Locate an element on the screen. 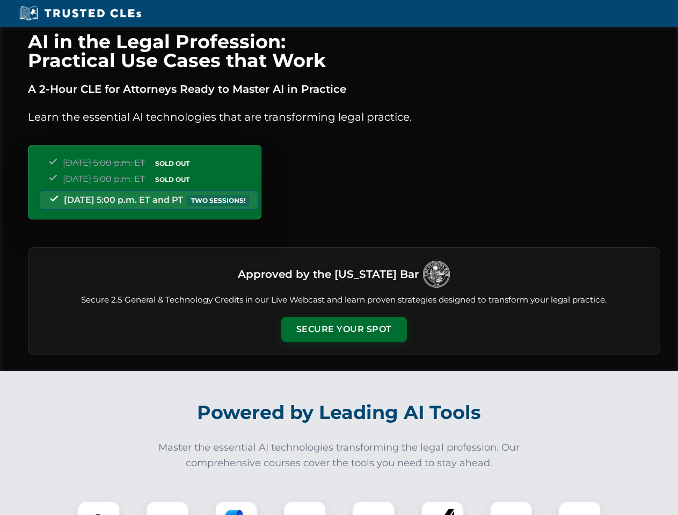 This screenshot has height=515, width=678. h1: AI in the Legal Profession: Practical Use Cases that Work is located at coordinates (344, 51).